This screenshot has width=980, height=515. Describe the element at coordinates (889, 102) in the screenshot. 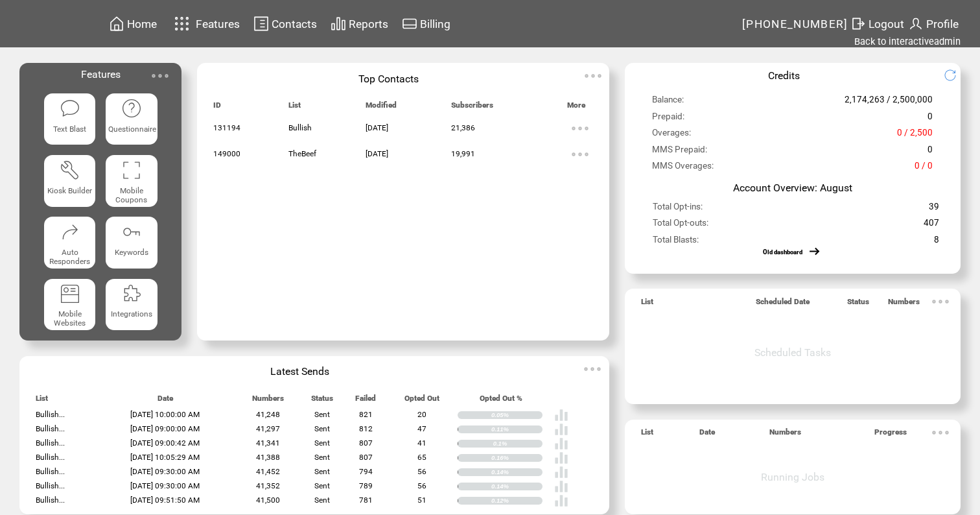

I see `span: 2,174,263 / 2,500,000` at that location.